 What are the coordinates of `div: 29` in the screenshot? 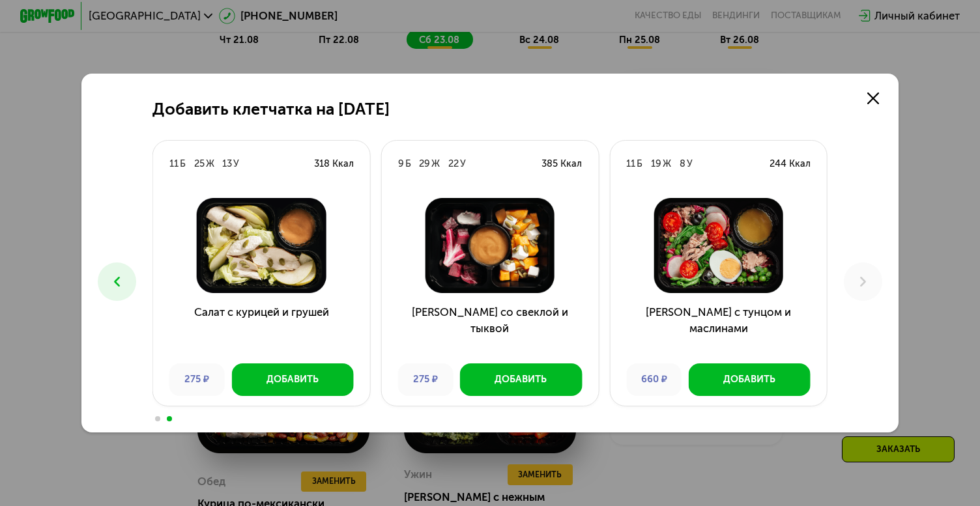 It's located at (424, 163).